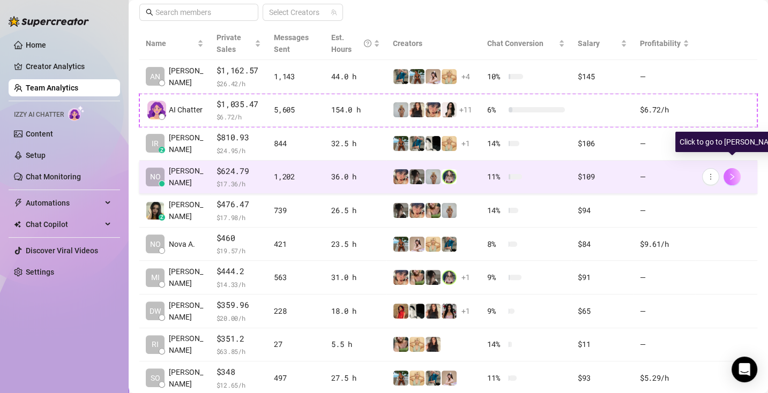  Describe the element at coordinates (602, 177) in the screenshot. I see `div: $109` at that location.